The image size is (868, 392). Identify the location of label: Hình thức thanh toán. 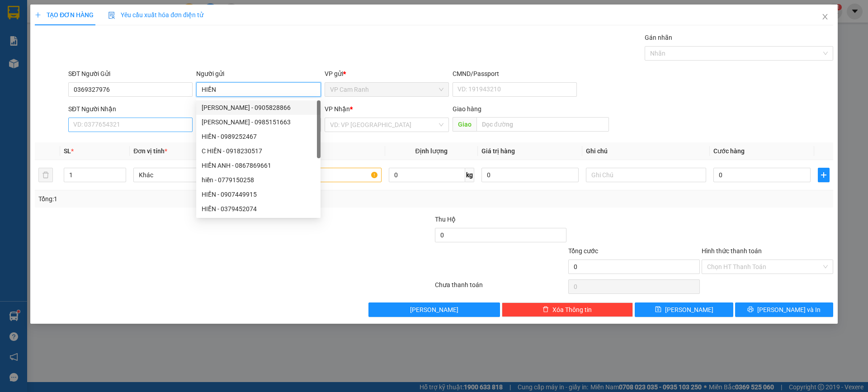
(732, 251).